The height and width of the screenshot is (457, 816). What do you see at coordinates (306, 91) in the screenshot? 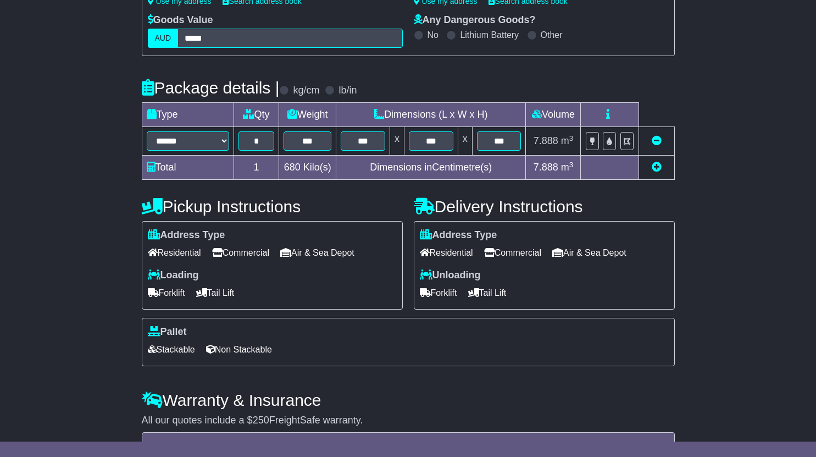
I see `label: kg/cm` at bounding box center [306, 91].